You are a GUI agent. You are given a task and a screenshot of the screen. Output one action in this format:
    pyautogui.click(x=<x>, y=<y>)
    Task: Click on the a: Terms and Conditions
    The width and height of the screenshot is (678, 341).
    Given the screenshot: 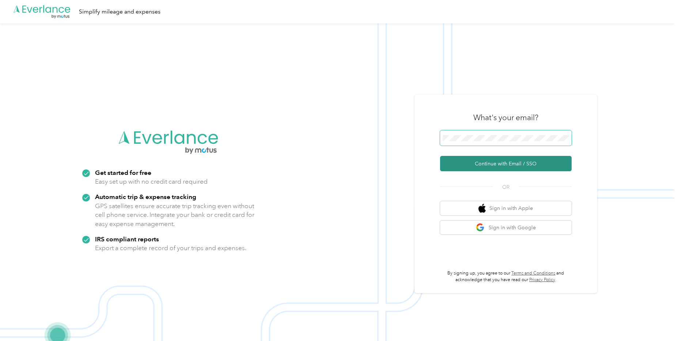 What is the action you would take?
    pyautogui.click(x=533, y=273)
    